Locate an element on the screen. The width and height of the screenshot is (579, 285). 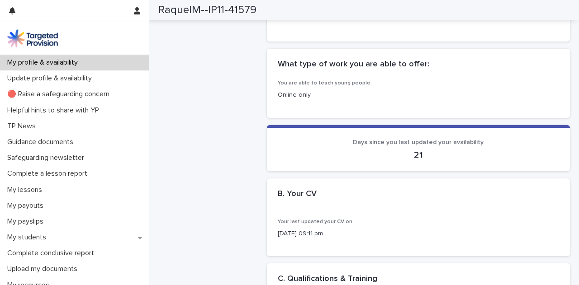
span: Days since you last updated your availability is located at coordinates (418, 142).